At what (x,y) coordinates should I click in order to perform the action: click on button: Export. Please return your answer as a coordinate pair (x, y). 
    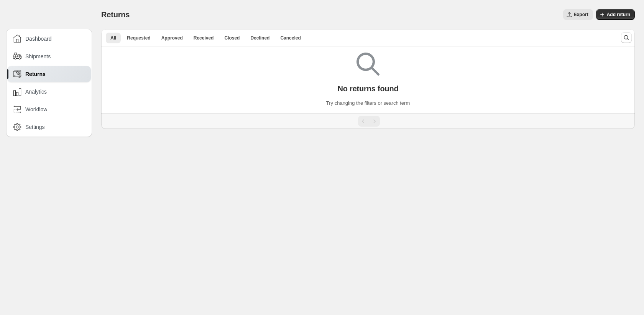
    Looking at the image, I should click on (578, 14).